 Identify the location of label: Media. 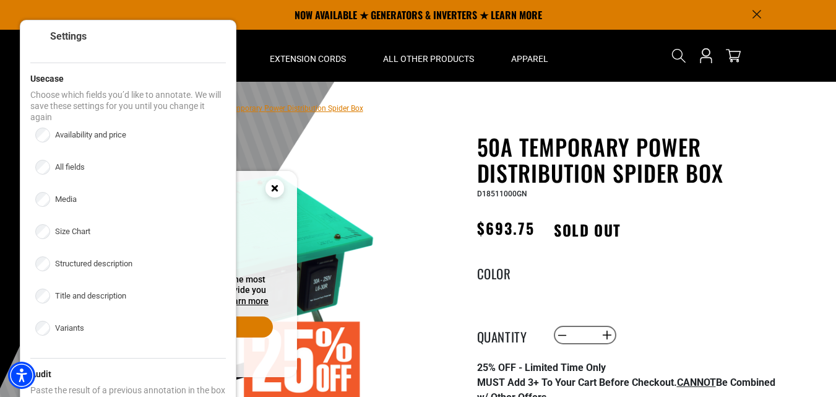
(66, 199).